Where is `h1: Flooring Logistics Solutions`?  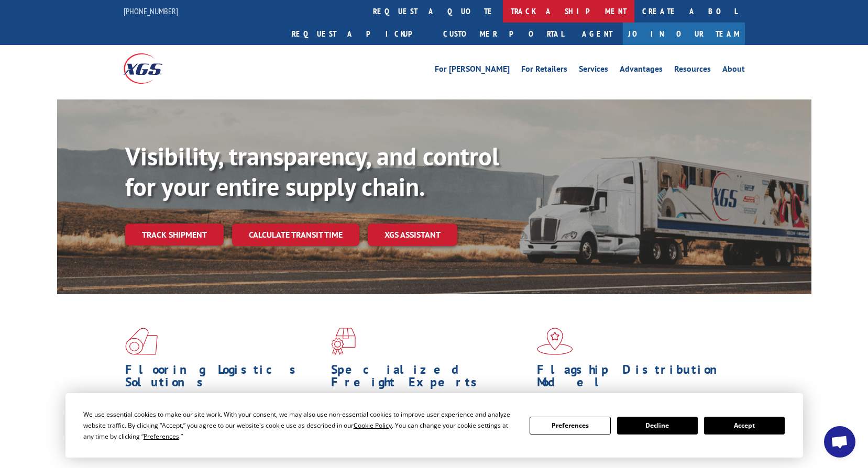
h1: Flooring Logistics Solutions is located at coordinates (224, 378).